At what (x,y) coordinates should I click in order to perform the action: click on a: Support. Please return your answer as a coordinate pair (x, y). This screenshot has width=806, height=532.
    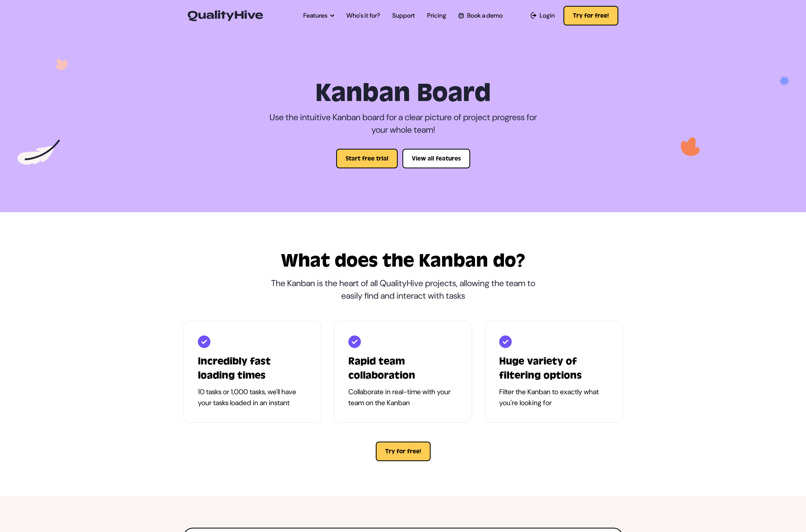
    Looking at the image, I should click on (403, 15).